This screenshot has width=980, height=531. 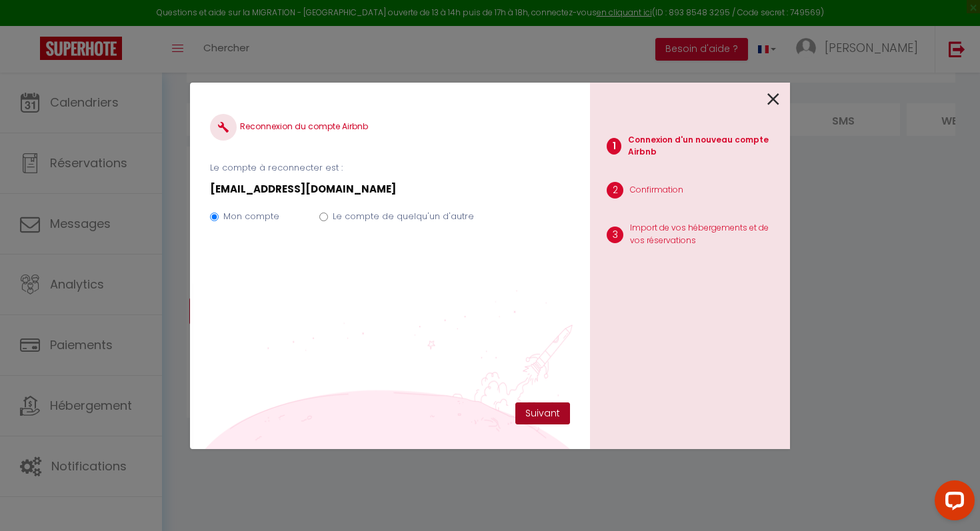 What do you see at coordinates (31, 25) in the screenshot?
I see `button: Open LiveChat chat widget` at bounding box center [31, 25].